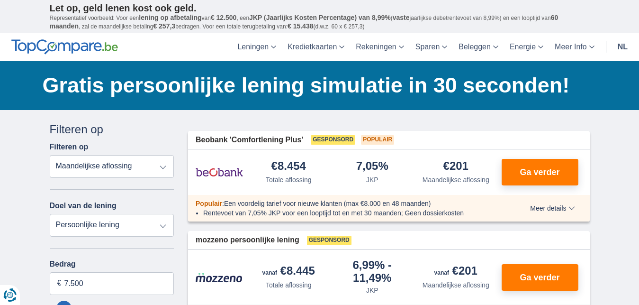 The width and height of the screenshot is (639, 305). Describe the element at coordinates (316, 47) in the screenshot. I see `a: Kredietkaarten` at that location.